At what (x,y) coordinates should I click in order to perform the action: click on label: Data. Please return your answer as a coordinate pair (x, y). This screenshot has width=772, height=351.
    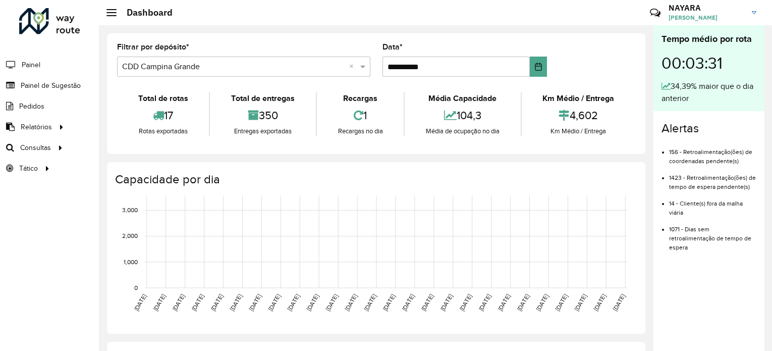
    Looking at the image, I should click on (393, 47).